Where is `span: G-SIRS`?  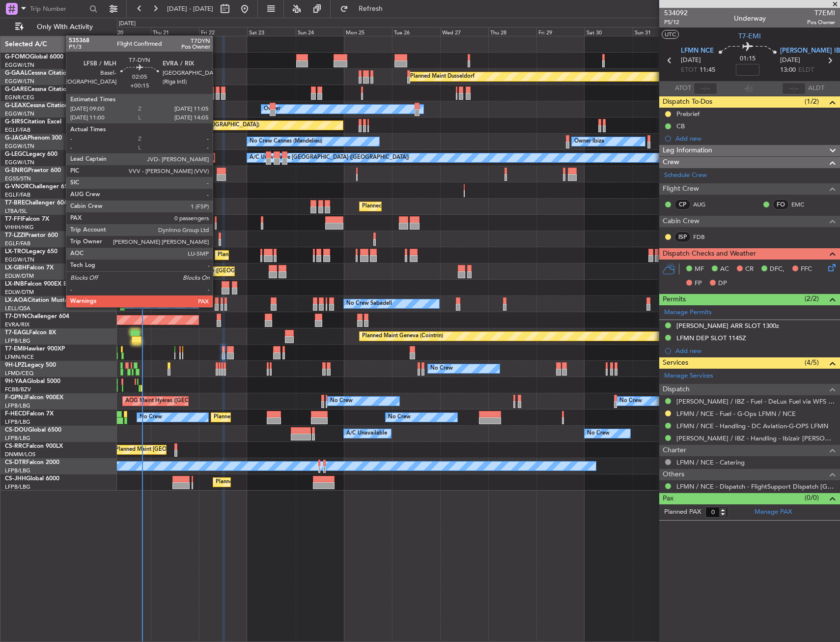
span: G-SIRS is located at coordinates (14, 122).